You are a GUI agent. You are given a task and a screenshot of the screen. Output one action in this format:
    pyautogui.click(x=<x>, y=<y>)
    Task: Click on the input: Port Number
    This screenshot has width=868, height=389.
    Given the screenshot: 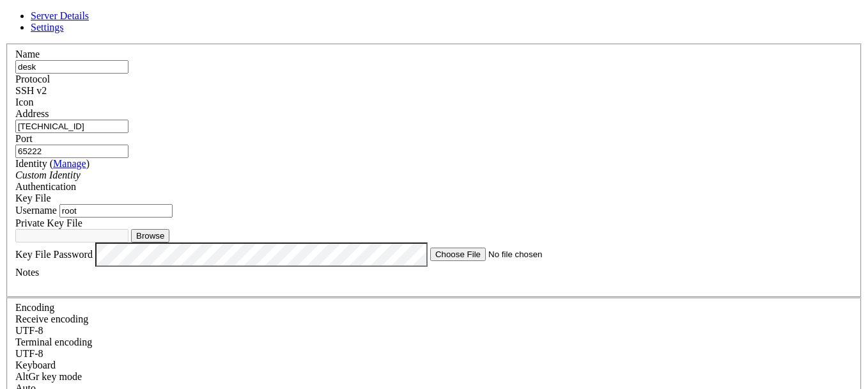 What is the action you would take?
    pyautogui.click(x=71, y=151)
    